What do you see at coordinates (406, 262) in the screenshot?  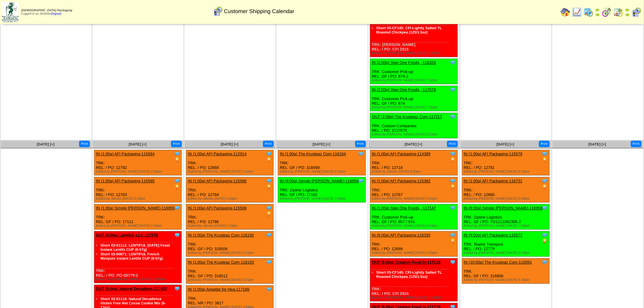 I see `a: OUT (6:00a) Creative Food In-117138` at bounding box center [406, 262].